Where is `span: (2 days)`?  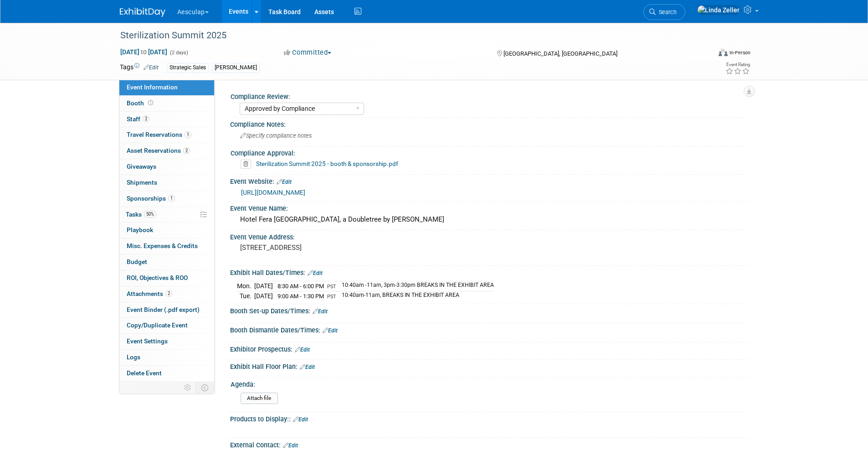
span: (2 days) is located at coordinates (179, 52).